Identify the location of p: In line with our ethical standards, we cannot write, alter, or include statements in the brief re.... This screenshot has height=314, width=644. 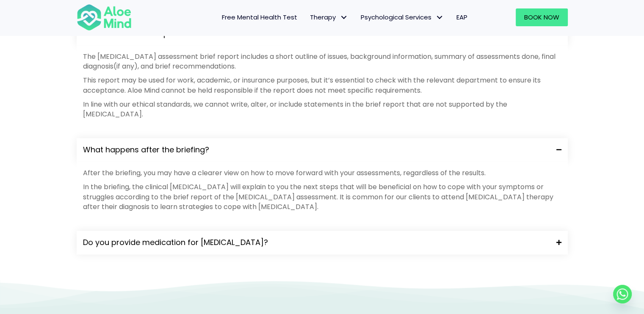
(322, 109).